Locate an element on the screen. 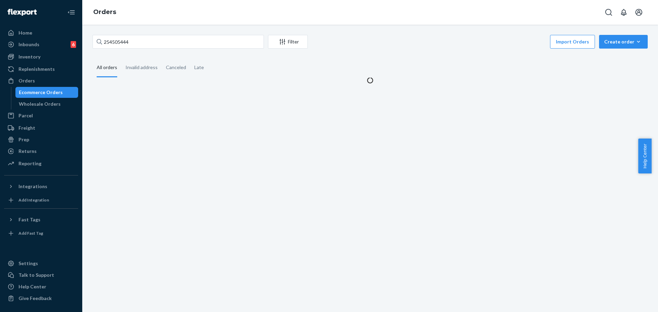  div: Talk to Support is located at coordinates (36, 275).